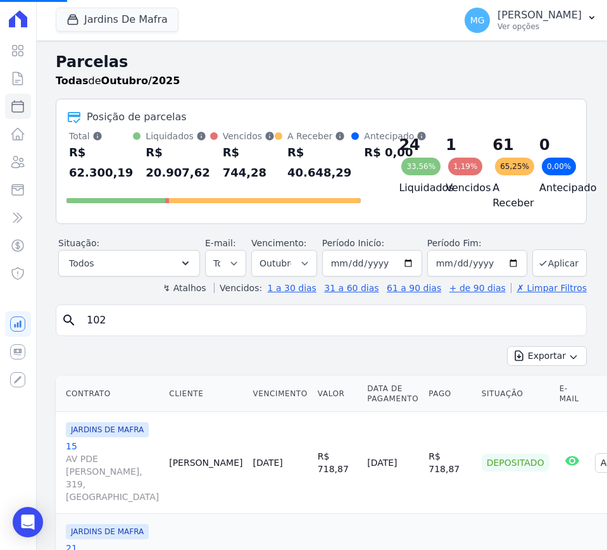 This screenshot has height=550, width=607. Describe the element at coordinates (506, 196) in the screenshot. I see `h4: A Receber` at that location.